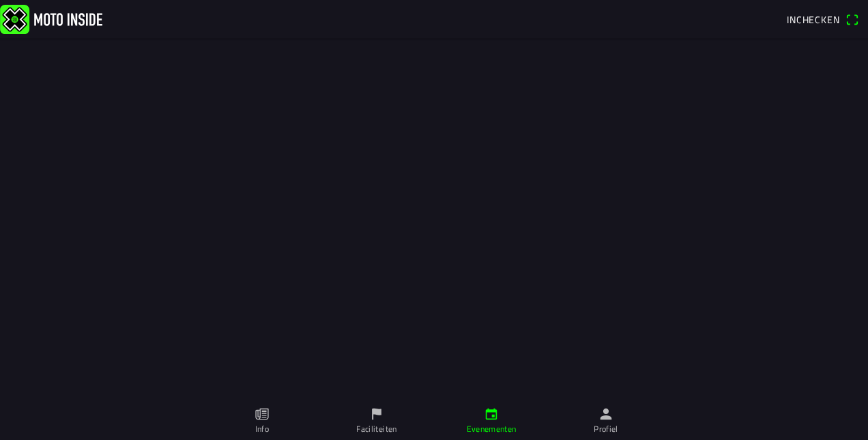  What do you see at coordinates (491, 429) in the screenshot?
I see `ion-label: Evenementen` at bounding box center [491, 429].